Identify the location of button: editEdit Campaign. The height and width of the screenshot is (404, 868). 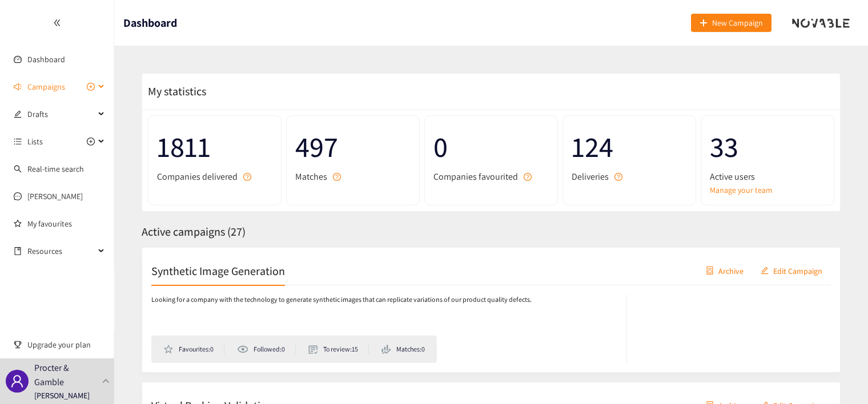
(792, 271).